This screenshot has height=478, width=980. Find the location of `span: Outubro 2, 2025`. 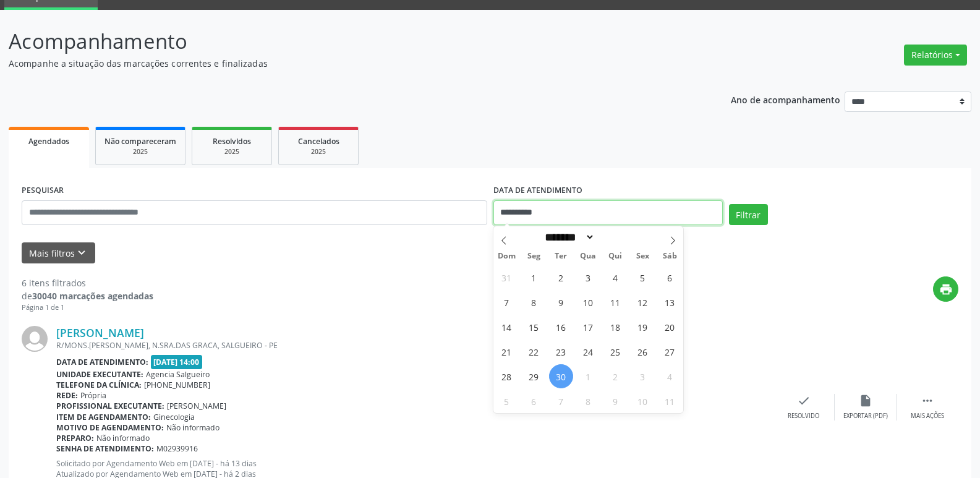

span: Outubro 2, 2025 is located at coordinates (615, 376).